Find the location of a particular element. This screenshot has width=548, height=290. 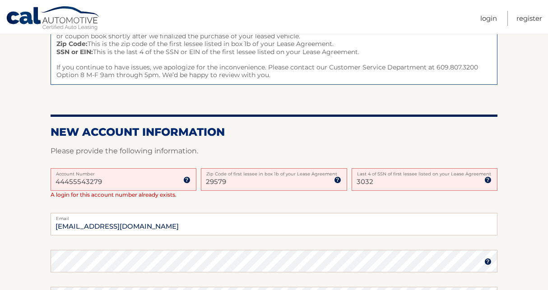

span: Some things to keep in mind when creating your profile. This is an 11 digit number starting with ... is located at coordinates (274, 44).